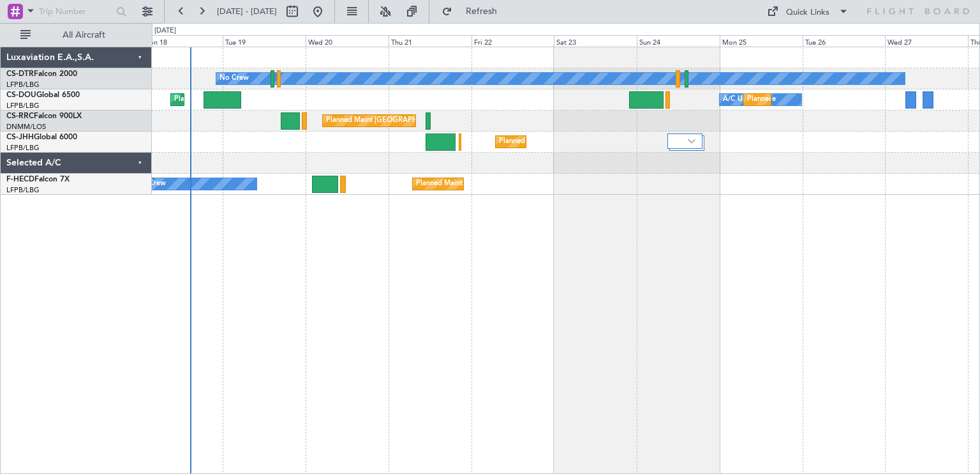 The image size is (980, 474). I want to click on a: DNMM/LOS, so click(26, 126).